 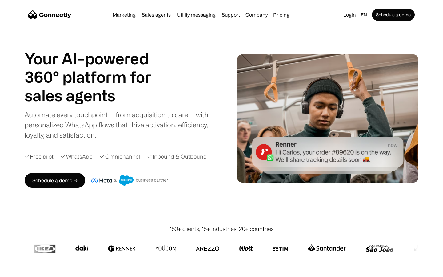 What do you see at coordinates (95, 95) in the screenshot?
I see `h1: sales agents` at bounding box center [95, 95].